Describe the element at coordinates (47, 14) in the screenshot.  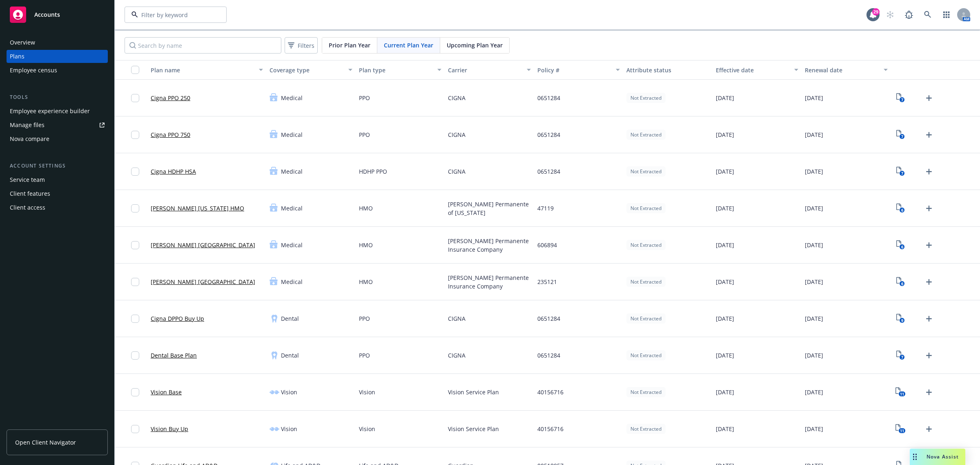
I see `span: Accounts` at that location.